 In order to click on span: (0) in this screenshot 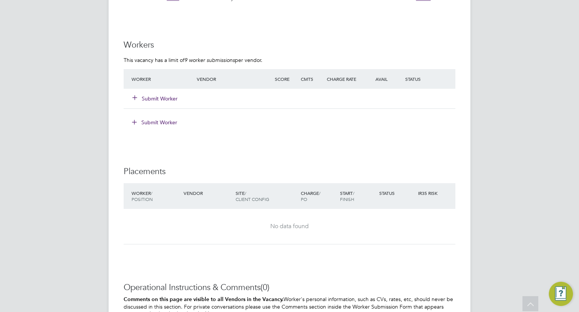, I will do `click(265, 287)`.